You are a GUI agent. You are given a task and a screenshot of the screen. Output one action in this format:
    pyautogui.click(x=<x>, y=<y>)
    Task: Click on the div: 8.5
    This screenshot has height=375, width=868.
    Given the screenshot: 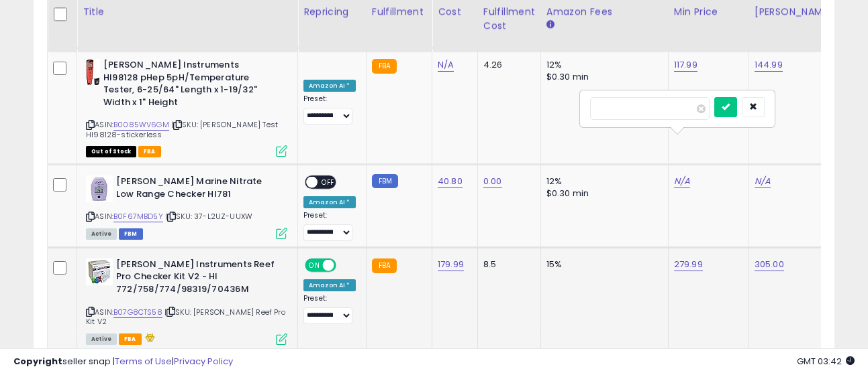 What is the action you would take?
    pyautogui.click(x=506, y=265)
    